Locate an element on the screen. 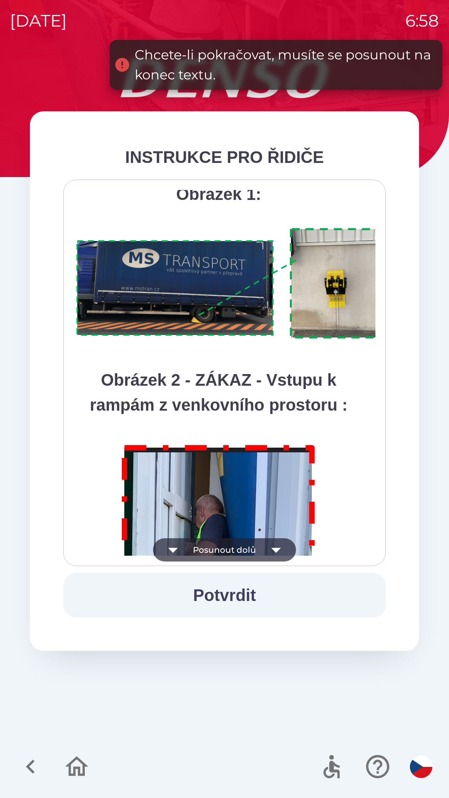 This screenshot has width=449, height=798. img: Logo is located at coordinates (224, 78).